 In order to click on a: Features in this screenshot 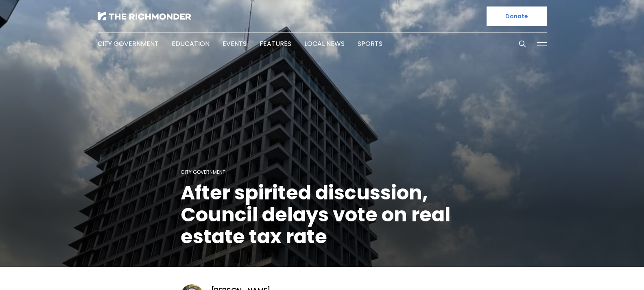, I will do `click(275, 44)`.